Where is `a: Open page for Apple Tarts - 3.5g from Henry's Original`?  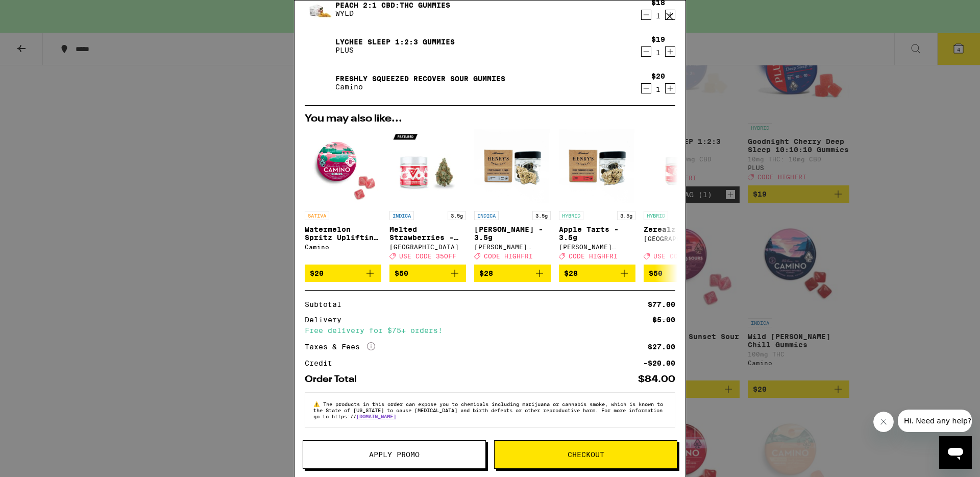
a: Open page for Apple Tarts - 3.5g from Henry's Original is located at coordinates (597, 197).